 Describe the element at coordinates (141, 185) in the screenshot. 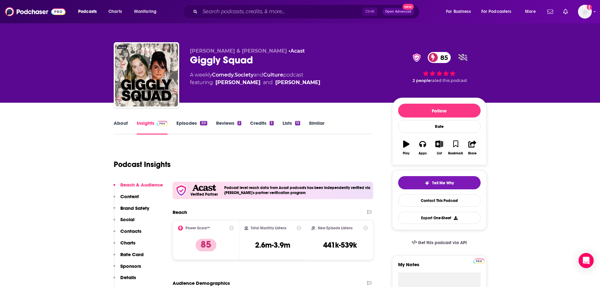

I see `p: Reach & Audience` at that location.